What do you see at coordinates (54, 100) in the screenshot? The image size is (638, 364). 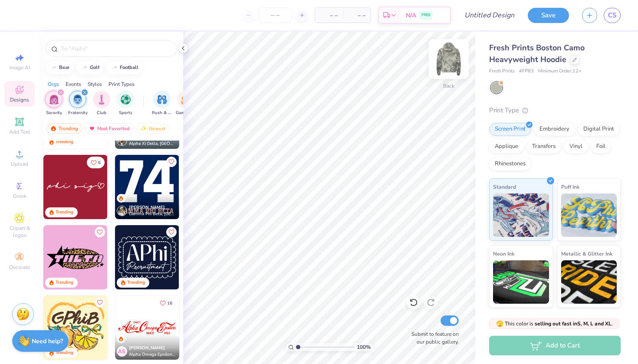 I see `img: Sorority Image` at bounding box center [54, 100].